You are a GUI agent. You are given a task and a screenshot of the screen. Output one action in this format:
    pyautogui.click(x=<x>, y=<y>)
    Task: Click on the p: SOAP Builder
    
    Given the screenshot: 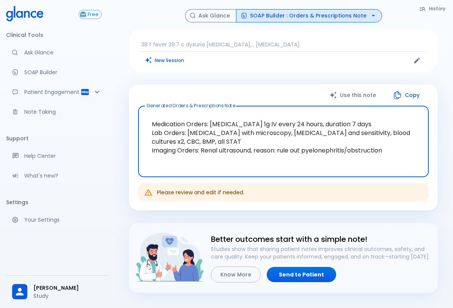 What is the action you would take?
    pyautogui.click(x=63, y=72)
    